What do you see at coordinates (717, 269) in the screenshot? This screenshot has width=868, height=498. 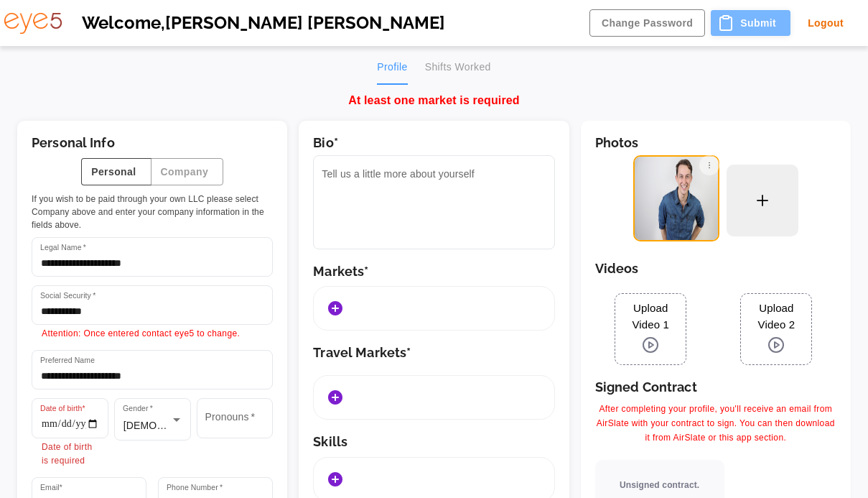 I see `h6: Videos` at bounding box center [717, 269].